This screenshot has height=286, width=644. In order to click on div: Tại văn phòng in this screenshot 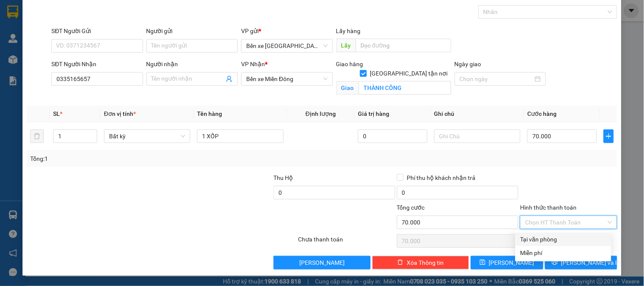, I will do `click(563, 240)`.